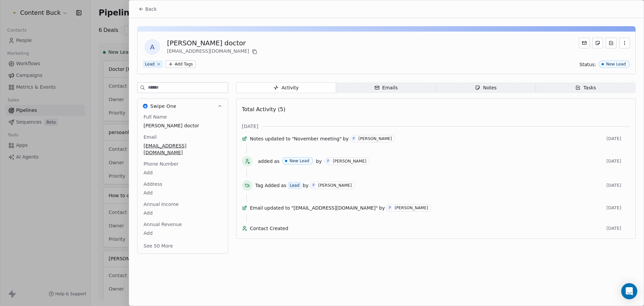 The image size is (644, 306). What do you see at coordinates (629, 291) in the screenshot?
I see `div: Open Intercom Messenger` at bounding box center [629, 291].